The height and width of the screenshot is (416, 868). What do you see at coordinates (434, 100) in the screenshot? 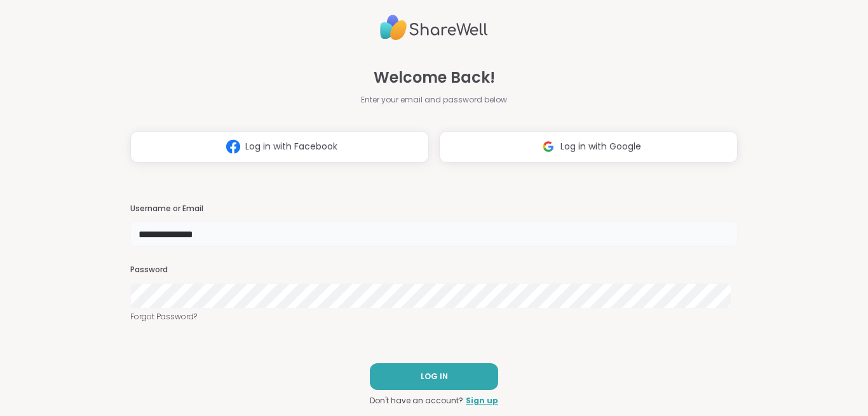
I see `span: Enter your email and password below` at bounding box center [434, 100].